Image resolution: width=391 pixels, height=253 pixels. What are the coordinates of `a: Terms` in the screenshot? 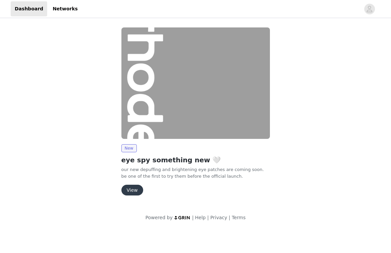 It's located at (238, 217).